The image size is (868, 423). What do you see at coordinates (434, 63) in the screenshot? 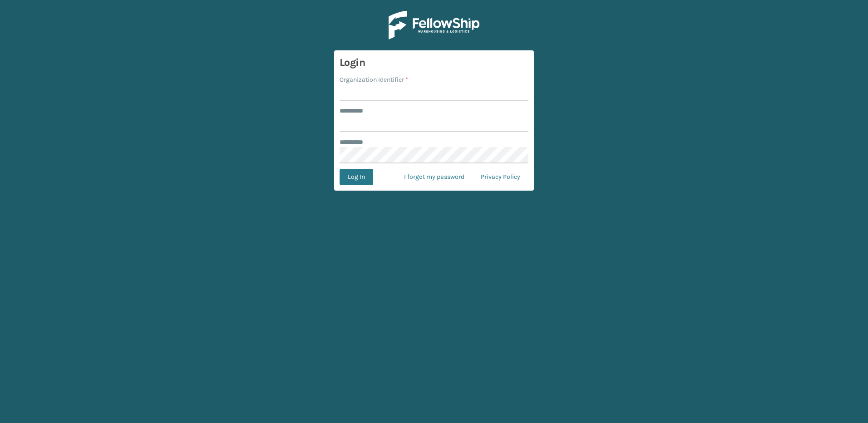
I see `h3: Login` at bounding box center [434, 63].